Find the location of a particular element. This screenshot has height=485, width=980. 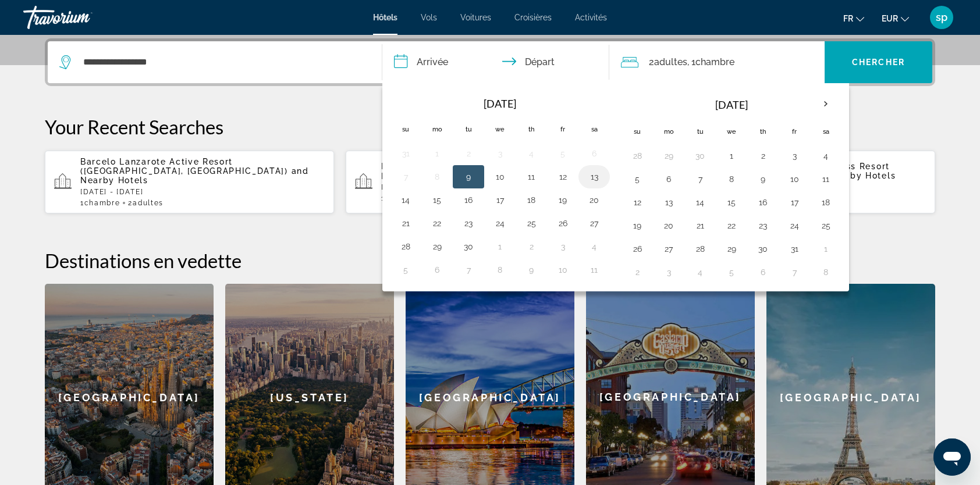

button: Next month is located at coordinates (825, 104).